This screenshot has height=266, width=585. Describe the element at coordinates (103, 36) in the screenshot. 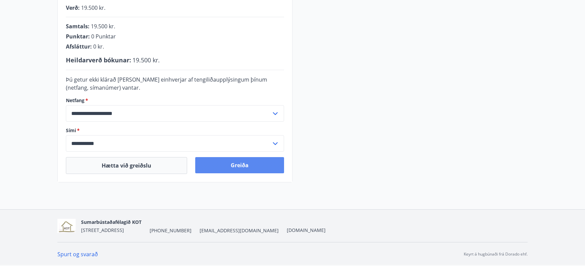

I see `span: 0 Punktar` at that location.